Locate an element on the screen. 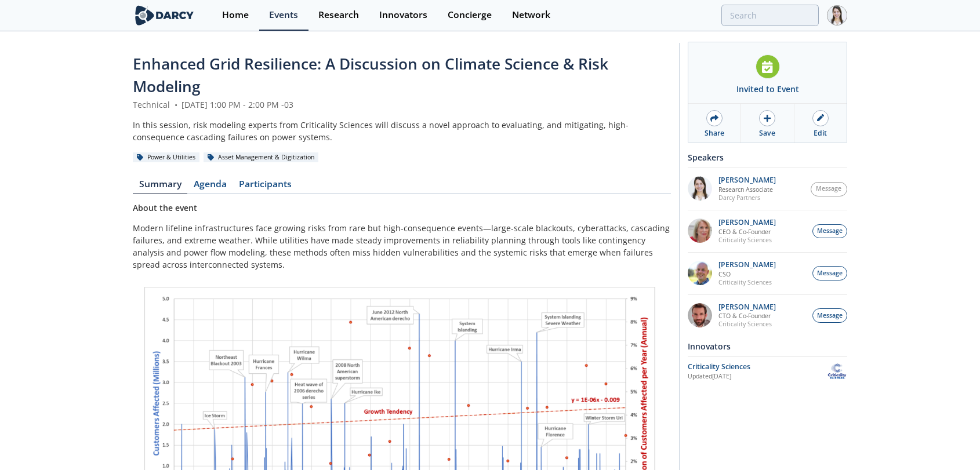 The height and width of the screenshot is (470, 980). div: Invited to Event is located at coordinates (768, 89).